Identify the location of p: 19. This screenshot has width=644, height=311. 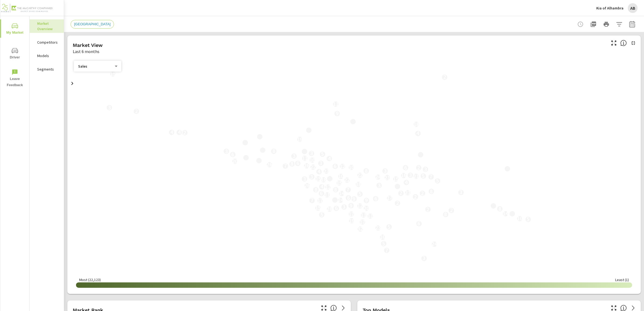
(352, 220).